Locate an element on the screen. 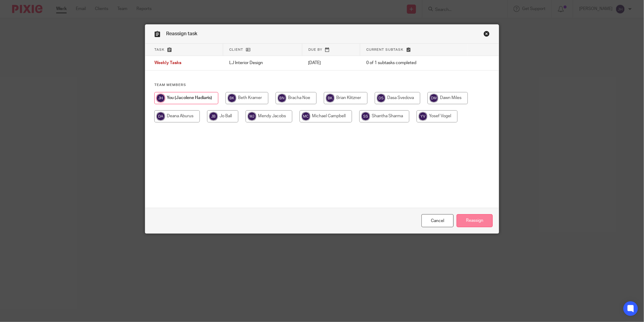 The image size is (644, 322). span: Weekly Tasks is located at coordinates (167, 63).